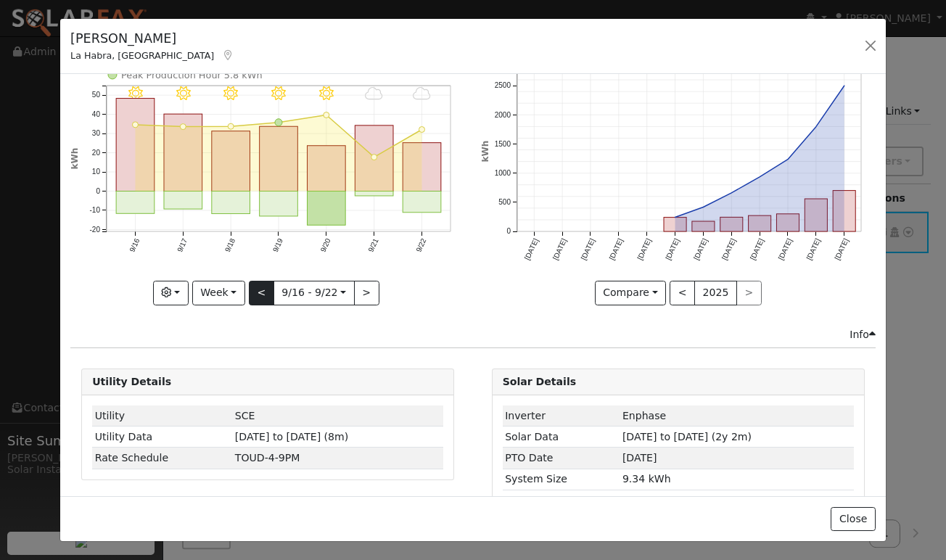 The width and height of the screenshot is (946, 560). Describe the element at coordinates (326, 245) in the screenshot. I see `text: 9/20` at that location.